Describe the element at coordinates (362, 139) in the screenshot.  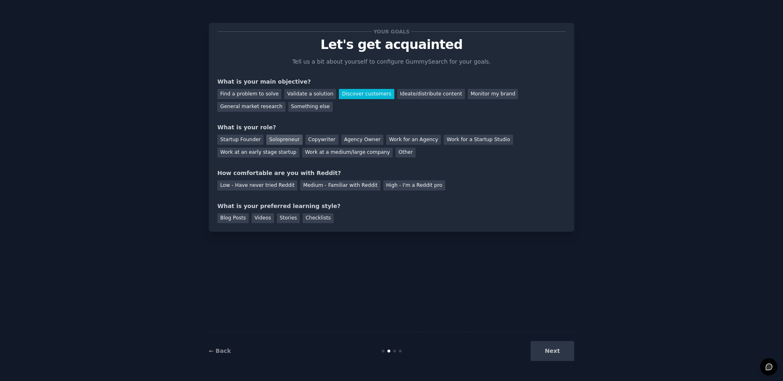
I see `div: Agency Owner` at that location.